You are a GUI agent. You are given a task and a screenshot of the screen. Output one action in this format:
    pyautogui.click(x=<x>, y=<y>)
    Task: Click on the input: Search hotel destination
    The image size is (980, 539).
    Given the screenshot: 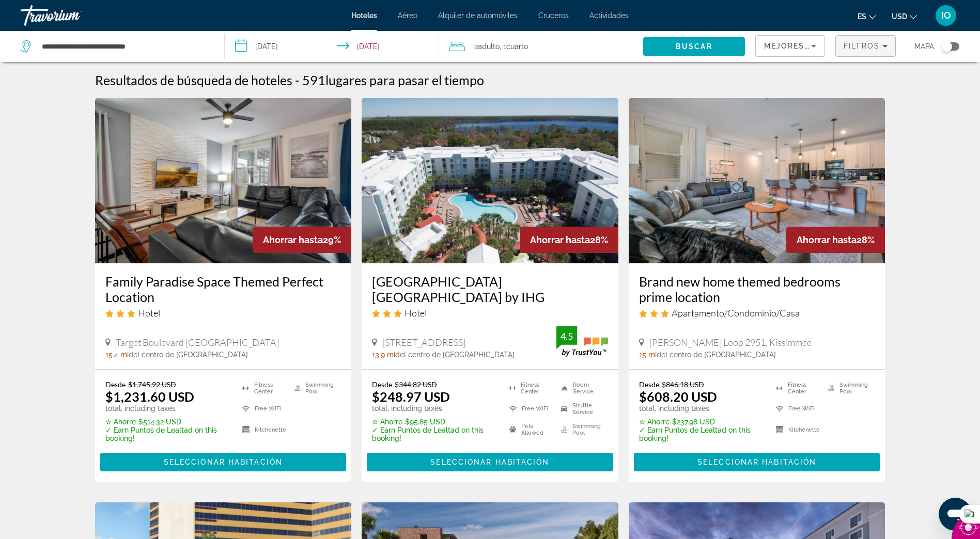 What is the action you would take?
    pyautogui.click(x=124, y=47)
    